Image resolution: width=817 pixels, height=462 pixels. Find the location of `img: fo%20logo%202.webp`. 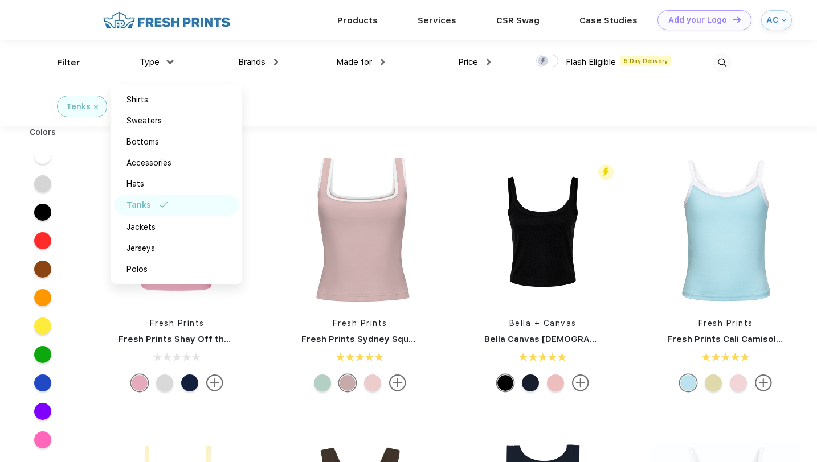

img: fo%20logo%202.webp is located at coordinates (166, 20).